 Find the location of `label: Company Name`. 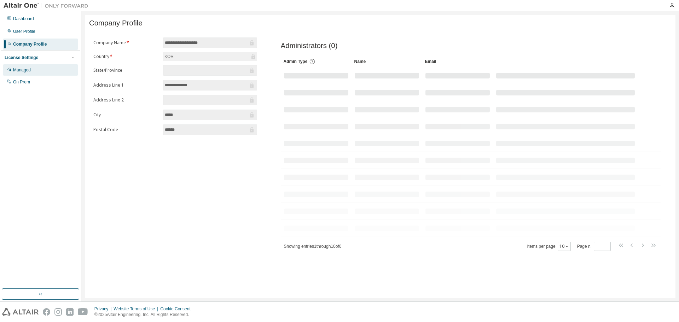

label: Company Name is located at coordinates (126, 43).